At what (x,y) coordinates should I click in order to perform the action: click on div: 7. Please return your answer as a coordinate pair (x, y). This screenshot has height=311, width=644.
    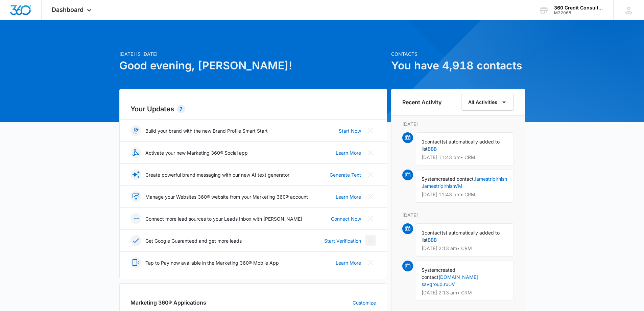
    Looking at the image, I should click on (181, 109).